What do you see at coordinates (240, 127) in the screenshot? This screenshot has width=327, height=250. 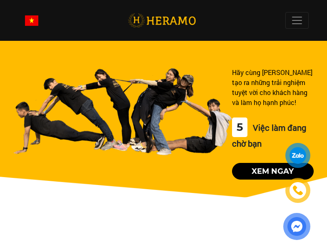 I see `div: 5` at bounding box center [240, 127].